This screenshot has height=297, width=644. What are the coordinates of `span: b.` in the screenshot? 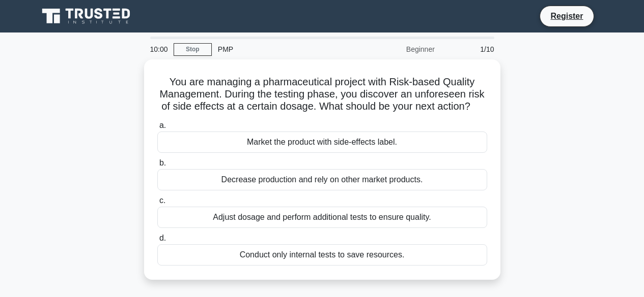 It's located at (163, 162).